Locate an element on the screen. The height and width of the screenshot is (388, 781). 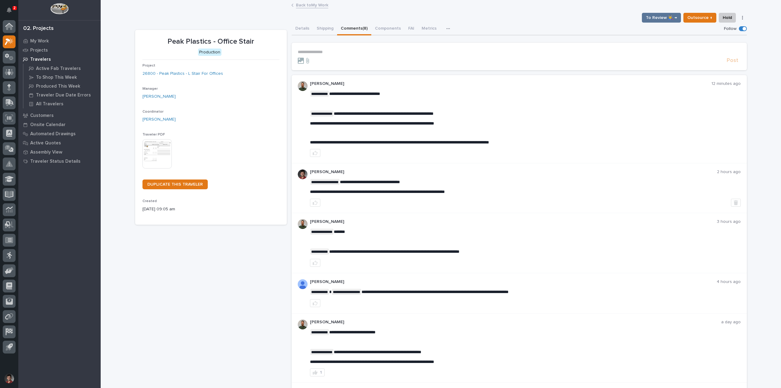
p: Projects is located at coordinates (39, 50).